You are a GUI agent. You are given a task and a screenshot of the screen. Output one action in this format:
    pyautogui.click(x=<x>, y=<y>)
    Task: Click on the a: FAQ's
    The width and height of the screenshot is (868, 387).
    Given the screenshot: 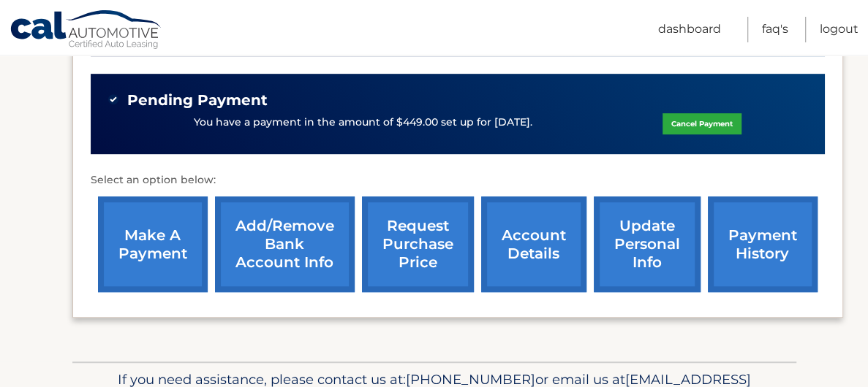 What is the action you would take?
    pyautogui.click(x=775, y=29)
    